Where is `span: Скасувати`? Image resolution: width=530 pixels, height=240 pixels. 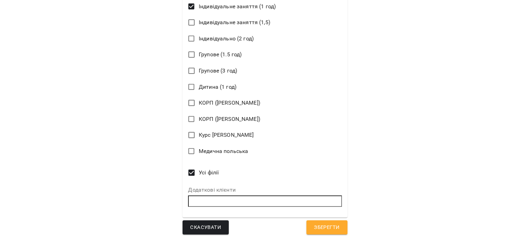
span: Скасувати is located at coordinates (206, 227).